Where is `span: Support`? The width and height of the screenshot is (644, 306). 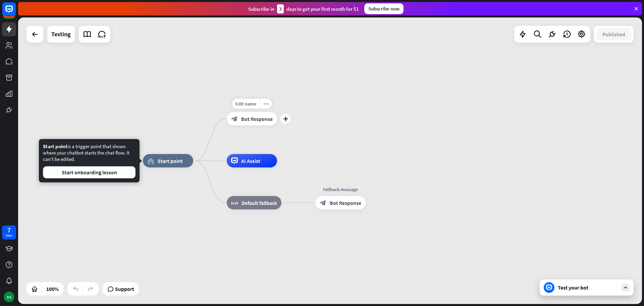 span: Support is located at coordinates (124, 289).